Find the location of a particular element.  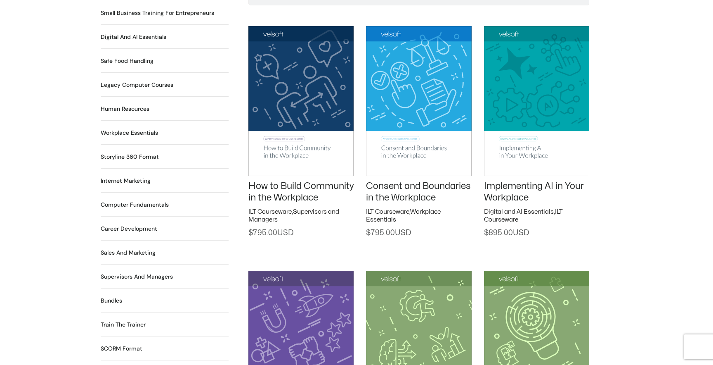

h2: Human Resources is located at coordinates (125, 109).